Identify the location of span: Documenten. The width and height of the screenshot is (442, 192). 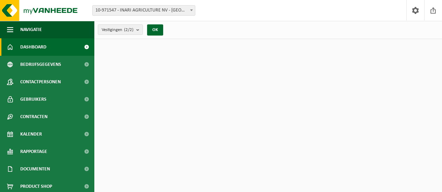
(35, 169).